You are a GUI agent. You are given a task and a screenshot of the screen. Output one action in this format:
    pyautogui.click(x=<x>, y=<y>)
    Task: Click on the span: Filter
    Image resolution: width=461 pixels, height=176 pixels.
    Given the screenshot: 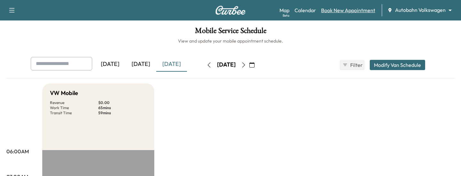 What is the action you would take?
    pyautogui.click(x=356, y=65)
    